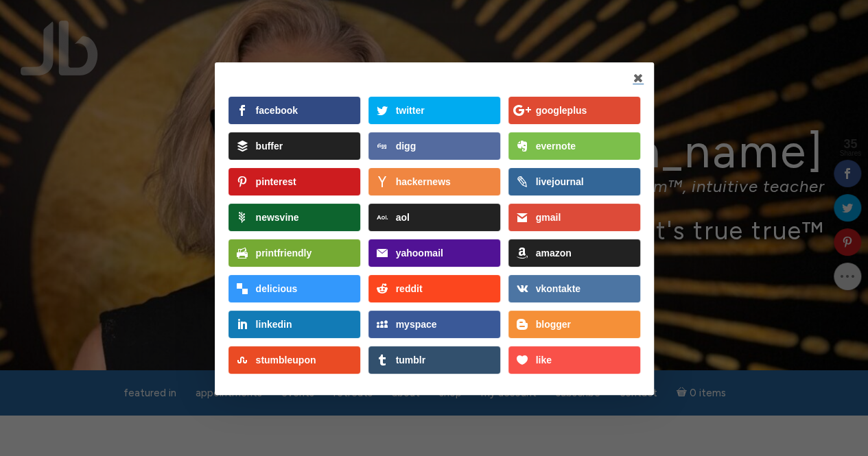  I want to click on a: vkontakte, so click(575, 289).